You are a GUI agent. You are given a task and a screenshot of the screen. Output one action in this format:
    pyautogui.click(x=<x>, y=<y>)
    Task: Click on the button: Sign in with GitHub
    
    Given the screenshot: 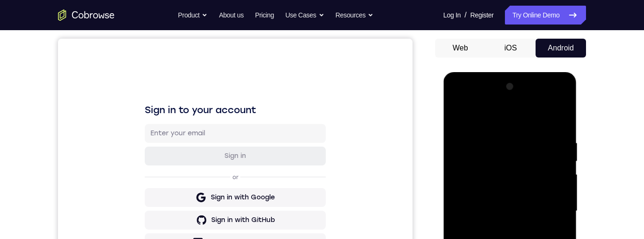 What is the action you would take?
    pyautogui.click(x=177, y=182)
    